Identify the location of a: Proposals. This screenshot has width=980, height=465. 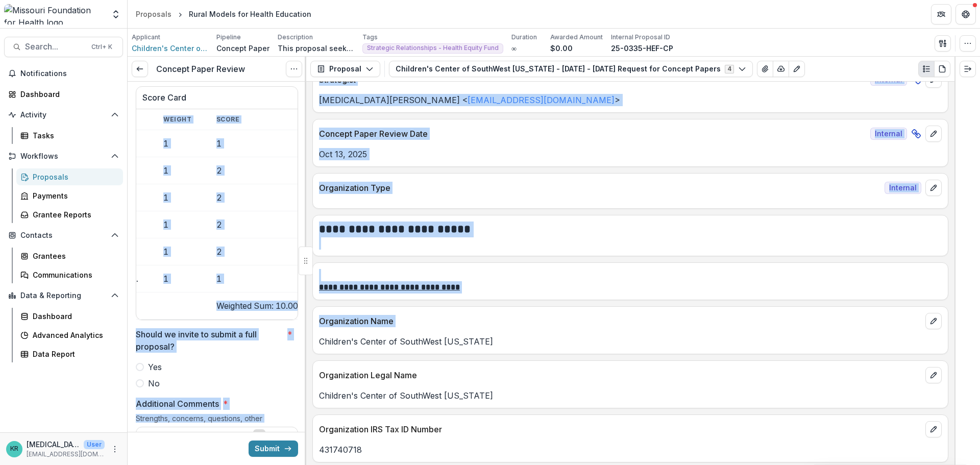
(154, 14).